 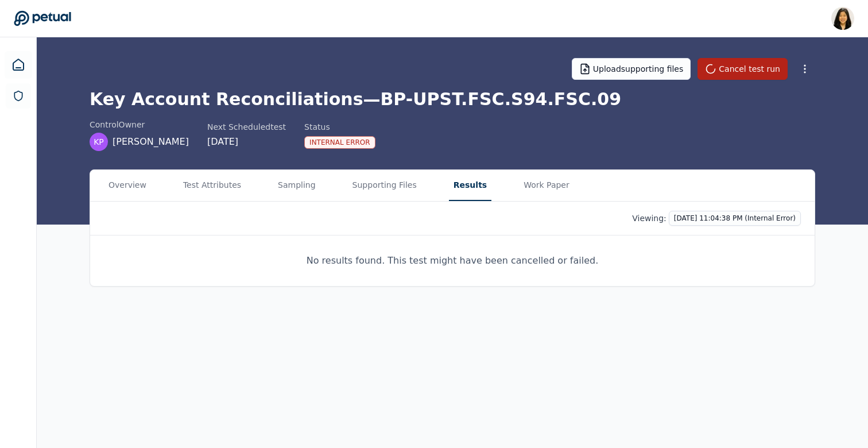 What do you see at coordinates (743, 69) in the screenshot?
I see `button: Cancel test run` at bounding box center [743, 69].